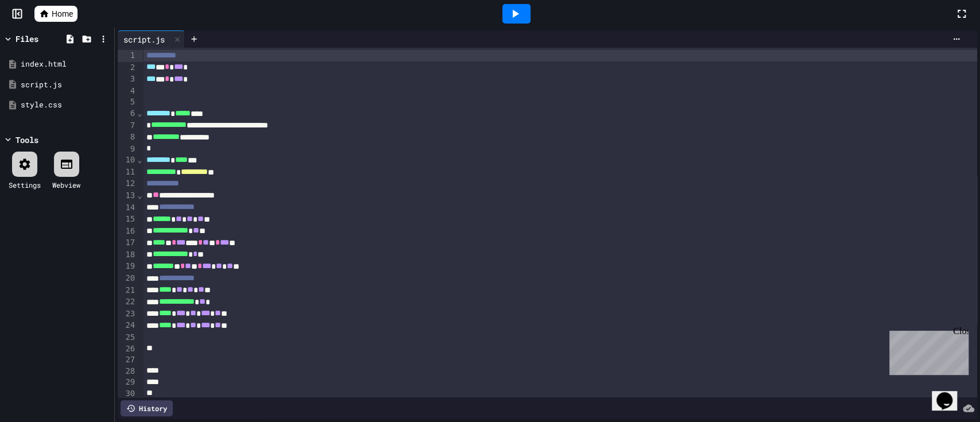 Image resolution: width=980 pixels, height=422 pixels. What do you see at coordinates (127, 55) in the screenshot?
I see `div: 1` at bounding box center [127, 55].